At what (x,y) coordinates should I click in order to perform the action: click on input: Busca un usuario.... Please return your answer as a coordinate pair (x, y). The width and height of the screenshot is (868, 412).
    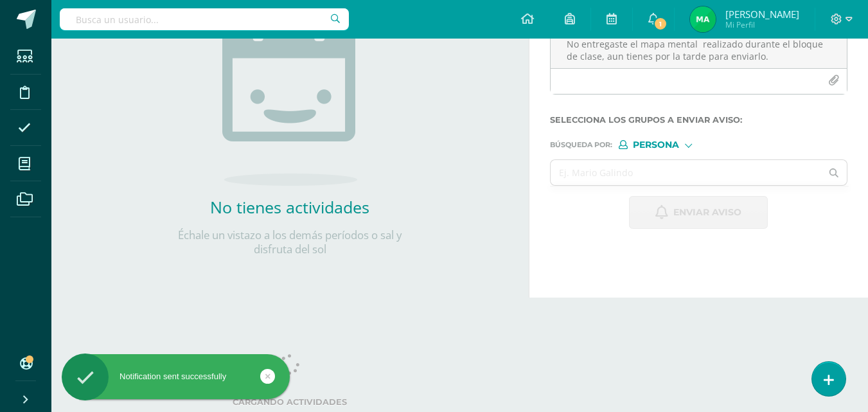
    Looking at the image, I should click on (205, 20).